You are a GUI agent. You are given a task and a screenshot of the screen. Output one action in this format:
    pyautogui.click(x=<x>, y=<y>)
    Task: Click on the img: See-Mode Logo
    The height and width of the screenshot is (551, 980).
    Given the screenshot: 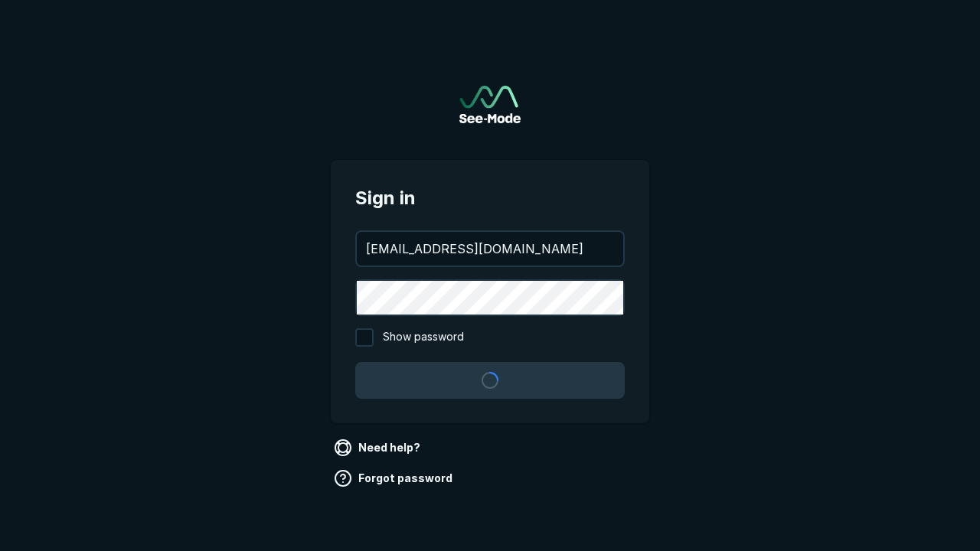 What is the action you would take?
    pyautogui.click(x=490, y=104)
    